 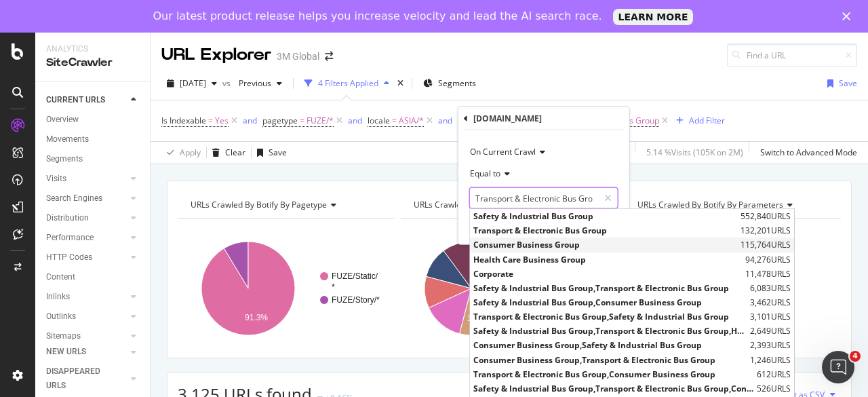 What do you see at coordinates (86, 316) in the screenshot?
I see `a: Outlinks` at bounding box center [86, 316].